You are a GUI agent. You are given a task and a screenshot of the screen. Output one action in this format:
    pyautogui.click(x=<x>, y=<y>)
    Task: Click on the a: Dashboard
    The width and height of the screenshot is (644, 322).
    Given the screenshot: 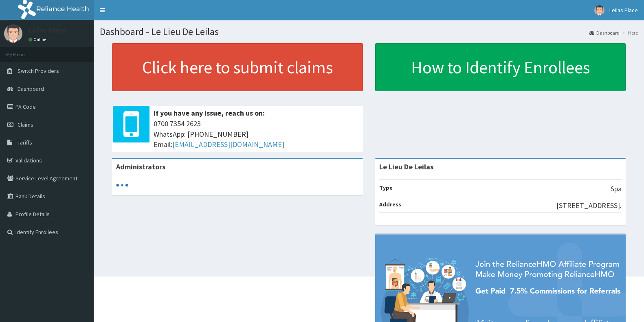 What is the action you would take?
    pyautogui.click(x=605, y=33)
    